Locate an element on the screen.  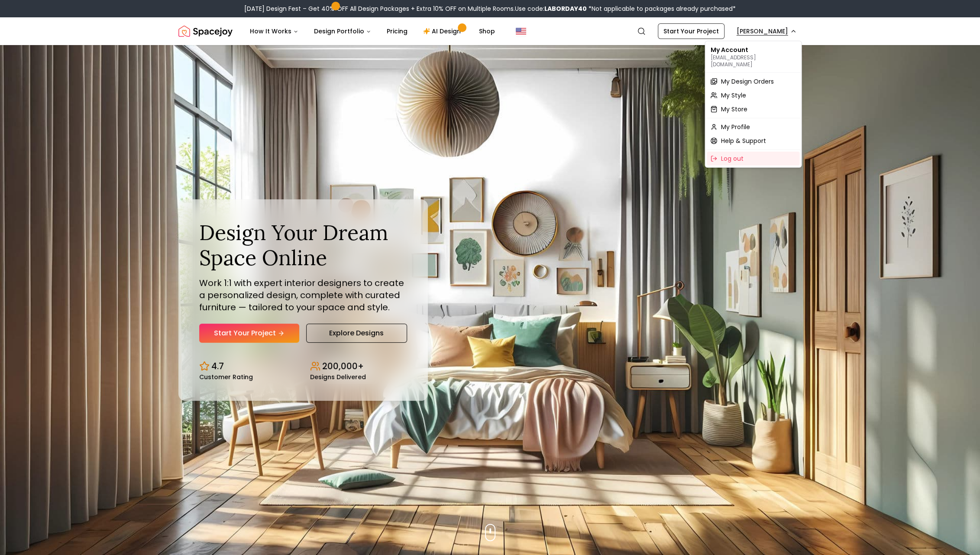
span: My Style is located at coordinates (733, 95).